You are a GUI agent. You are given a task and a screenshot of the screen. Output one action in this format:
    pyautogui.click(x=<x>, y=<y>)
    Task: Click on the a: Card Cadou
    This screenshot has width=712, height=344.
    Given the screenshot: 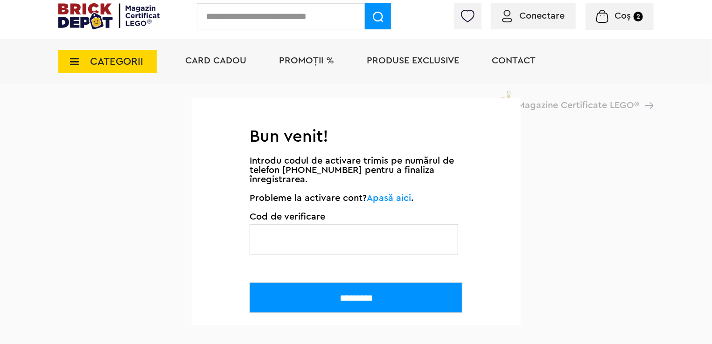 What is the action you would take?
    pyautogui.click(x=216, y=61)
    